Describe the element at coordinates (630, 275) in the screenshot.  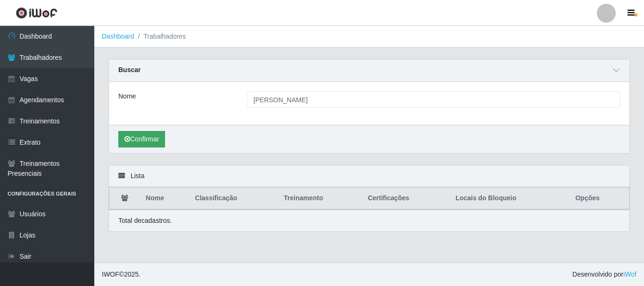
I see `a: iWof` at that location.